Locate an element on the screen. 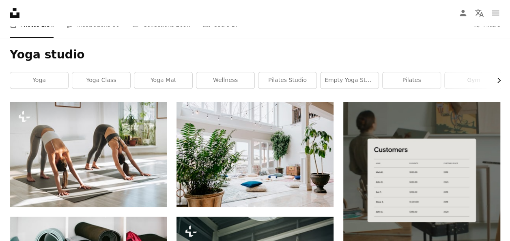 The width and height of the screenshot is (510, 241). a: pilates studio is located at coordinates (287, 80).